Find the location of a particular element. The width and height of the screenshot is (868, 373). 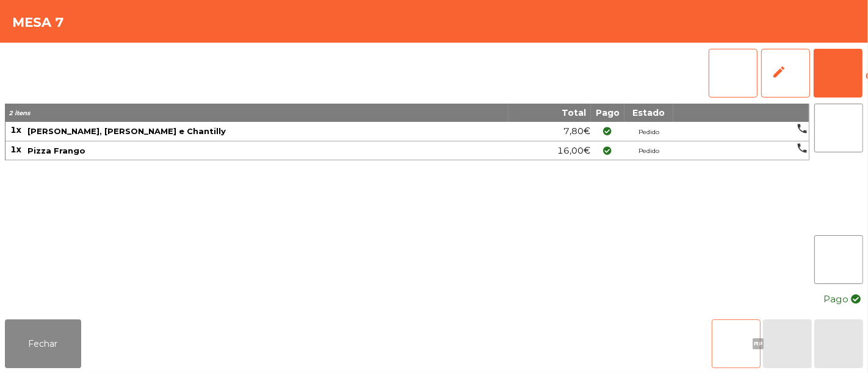

button: seta_para_cima is located at coordinates (839, 128).